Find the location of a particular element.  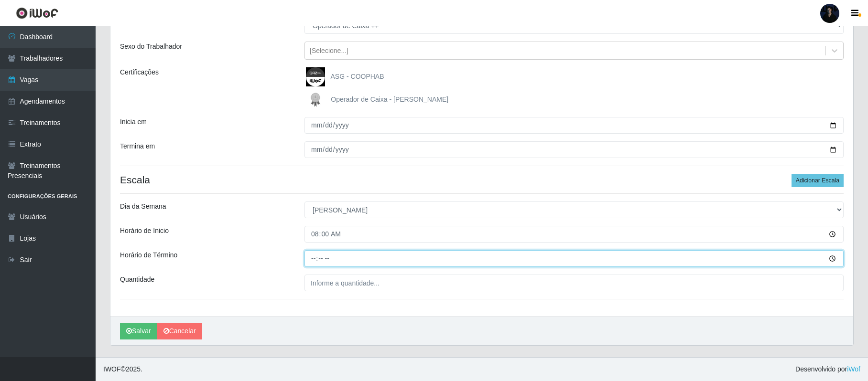

h4: Escala is located at coordinates (481, 180).